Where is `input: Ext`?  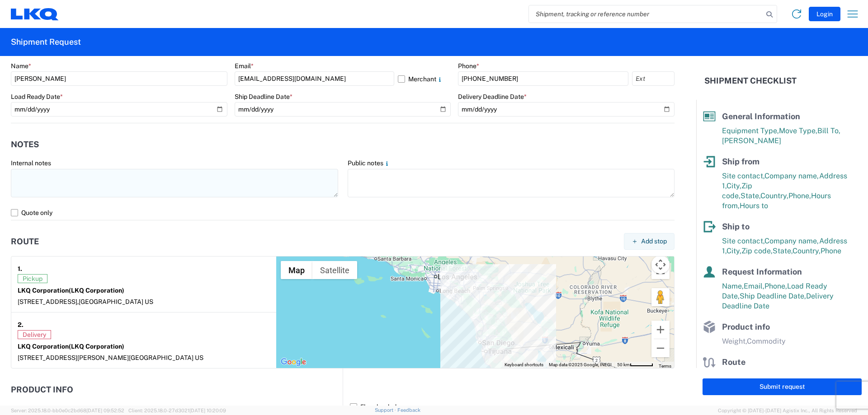
input: Ext is located at coordinates (654, 79).